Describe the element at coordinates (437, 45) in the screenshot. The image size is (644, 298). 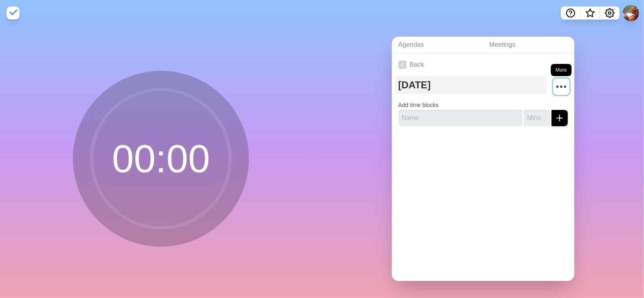
I see `a: Agendas` at that location.